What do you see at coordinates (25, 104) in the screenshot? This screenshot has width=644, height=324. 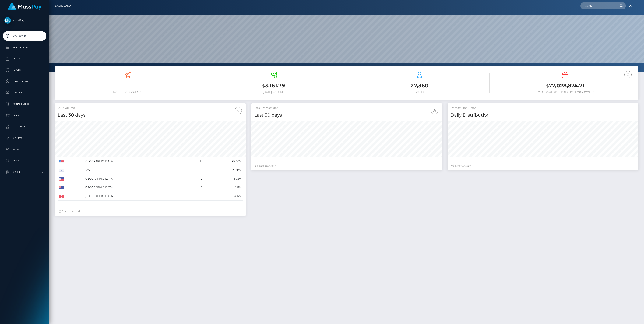 I see `a: Manage Users` at bounding box center [25, 104].